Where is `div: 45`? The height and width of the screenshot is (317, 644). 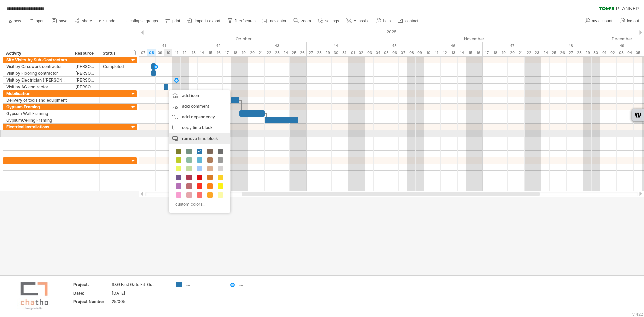
div: 45 is located at coordinates (394, 46).